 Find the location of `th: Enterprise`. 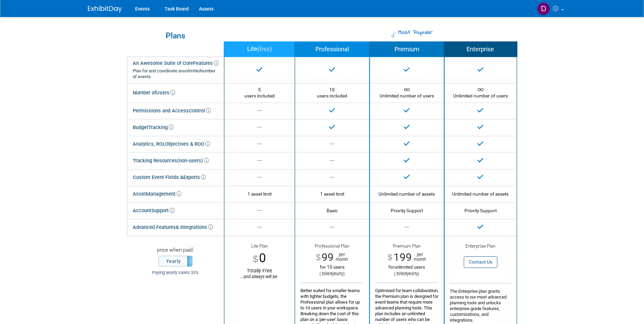

th: Enterprise is located at coordinates (480, 49).